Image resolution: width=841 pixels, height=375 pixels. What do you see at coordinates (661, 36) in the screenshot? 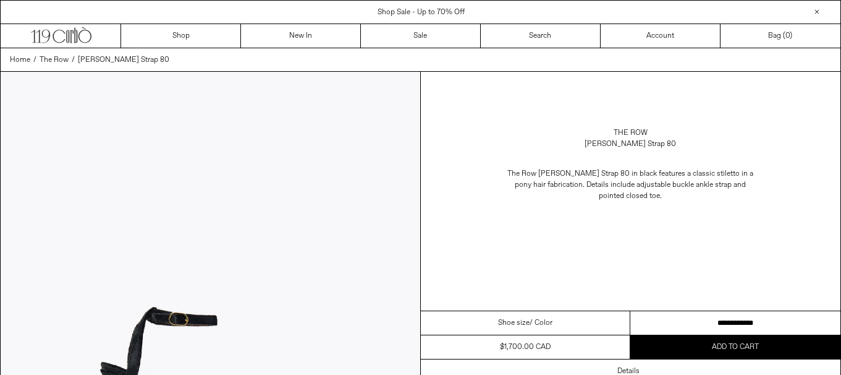
I see `a: Account` at bounding box center [661, 36].